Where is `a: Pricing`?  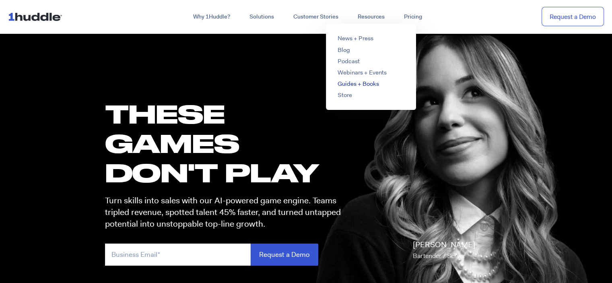 a: Pricing is located at coordinates (413, 17).